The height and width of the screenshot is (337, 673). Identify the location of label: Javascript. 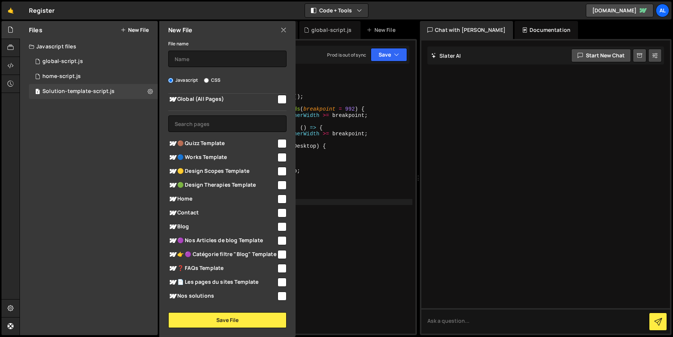
(183, 80).